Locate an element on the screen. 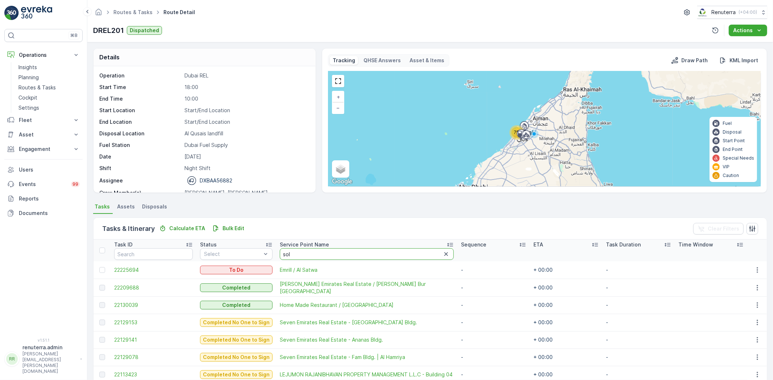  span: Route Detail is located at coordinates (179, 12).